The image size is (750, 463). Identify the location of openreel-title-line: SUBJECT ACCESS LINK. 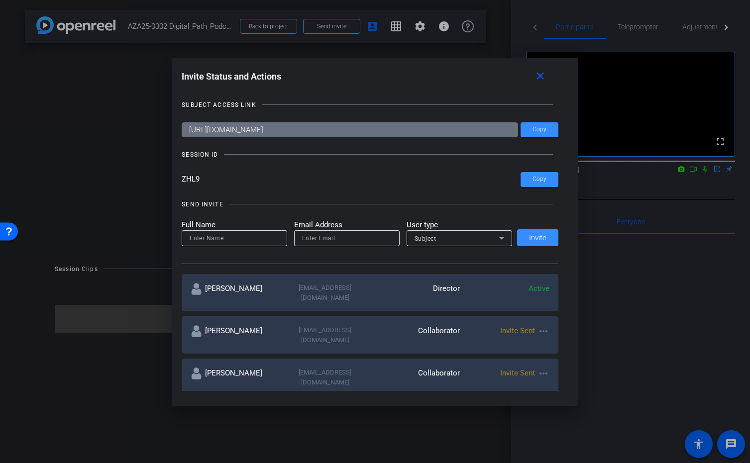
(370, 105).